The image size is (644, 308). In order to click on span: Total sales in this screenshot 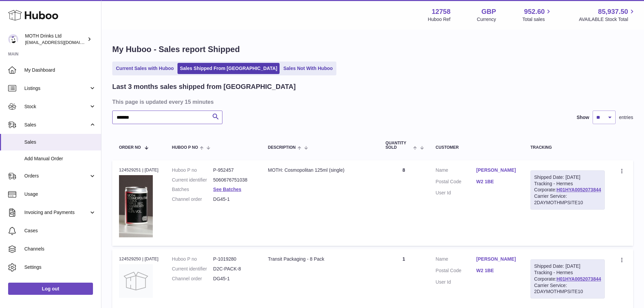, I will do `click(537, 19)`.